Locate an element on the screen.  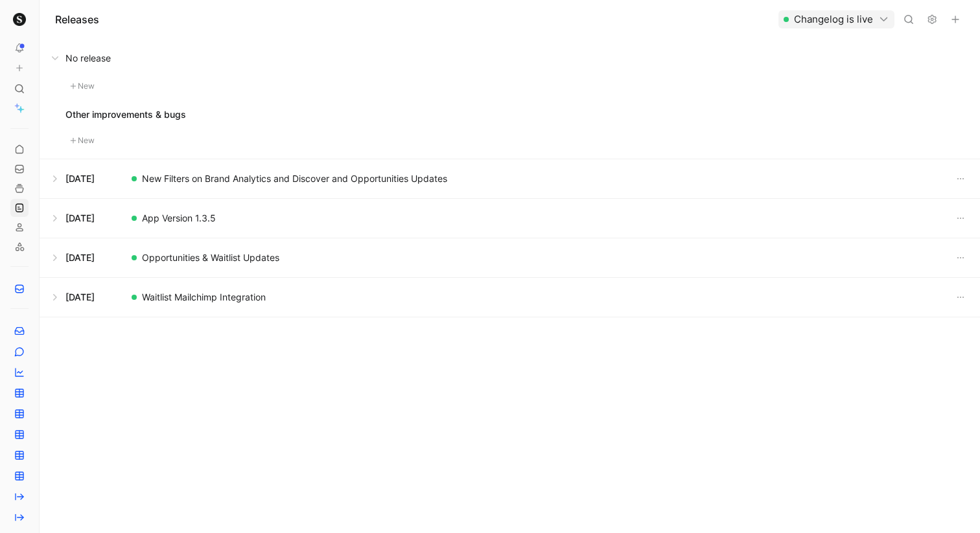
h1: Releases is located at coordinates (77, 19).